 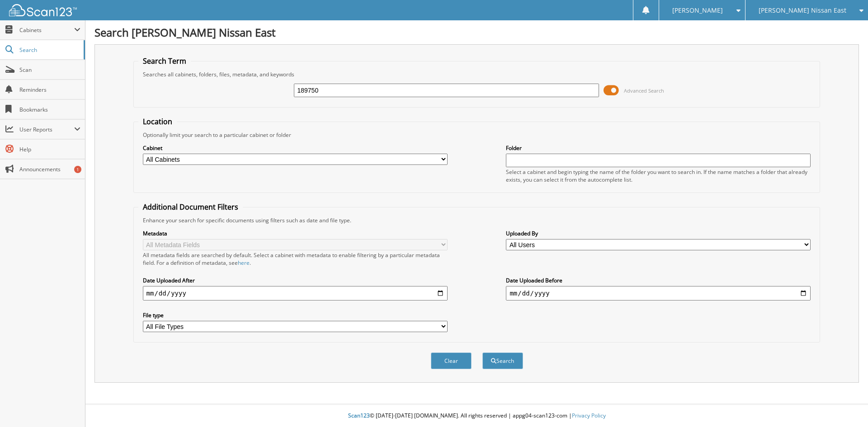 I want to click on div: Select a cabinet and begin typing the name of the folder you want to search in. If the name match..., so click(x=658, y=176).